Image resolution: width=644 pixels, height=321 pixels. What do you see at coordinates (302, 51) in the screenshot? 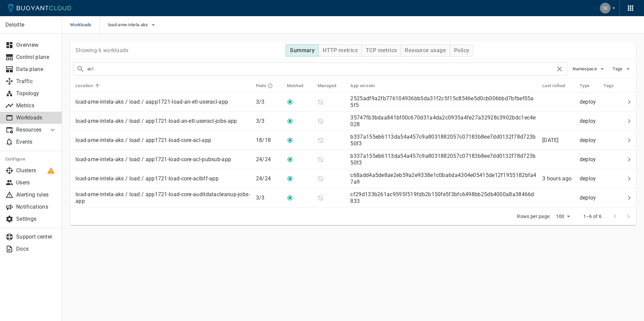
I see `h4: Summary` at bounding box center [302, 51].